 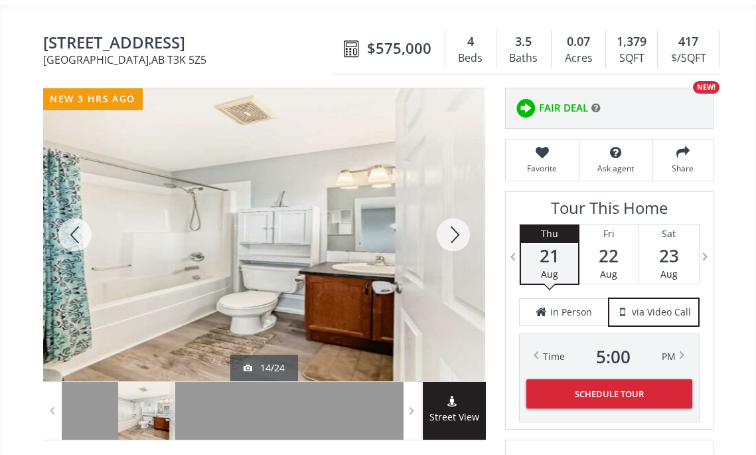 I want to click on div: 3.5, so click(x=524, y=42).